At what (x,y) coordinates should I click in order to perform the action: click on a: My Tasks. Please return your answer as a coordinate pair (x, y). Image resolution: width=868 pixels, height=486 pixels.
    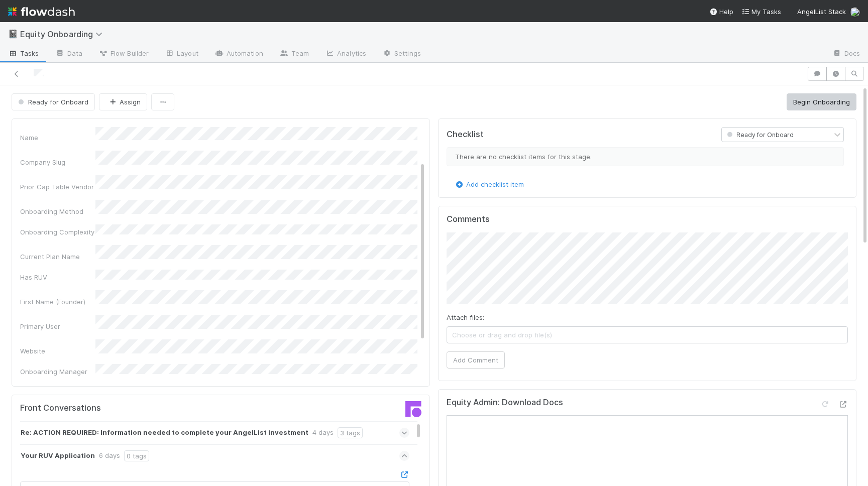
    Looking at the image, I should click on (761, 12).